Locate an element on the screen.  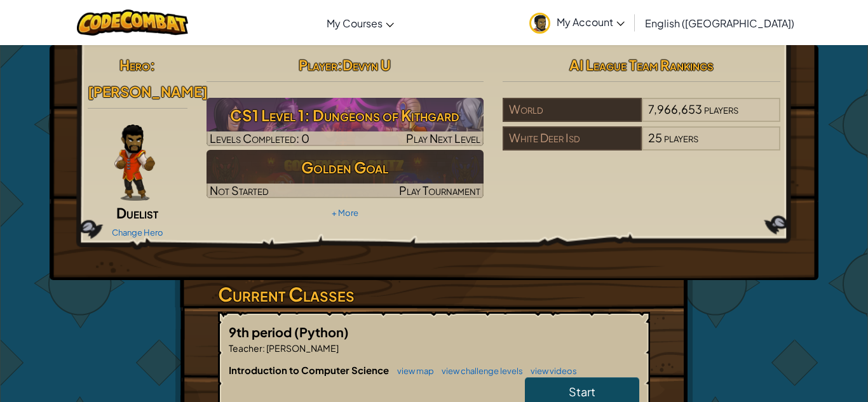
span: Not Started is located at coordinates (239, 190).